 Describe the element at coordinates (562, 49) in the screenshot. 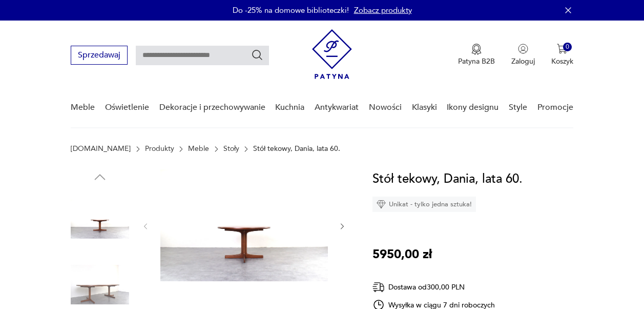

I see `img: Ikona koszyka` at that location.